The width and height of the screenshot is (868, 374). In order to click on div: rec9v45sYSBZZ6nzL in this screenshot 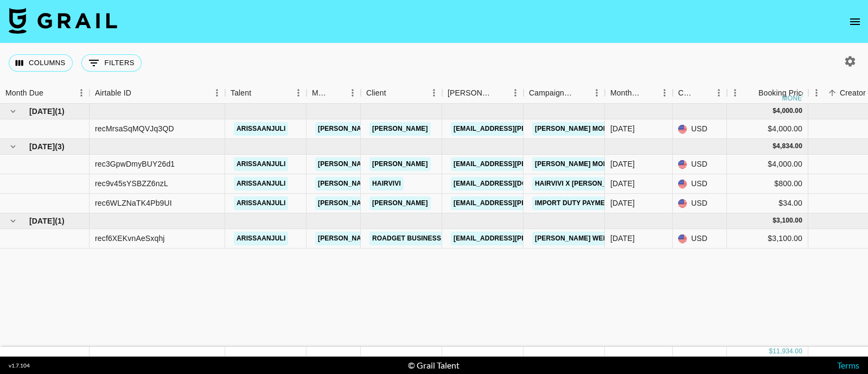, I will do `click(131, 184)`.